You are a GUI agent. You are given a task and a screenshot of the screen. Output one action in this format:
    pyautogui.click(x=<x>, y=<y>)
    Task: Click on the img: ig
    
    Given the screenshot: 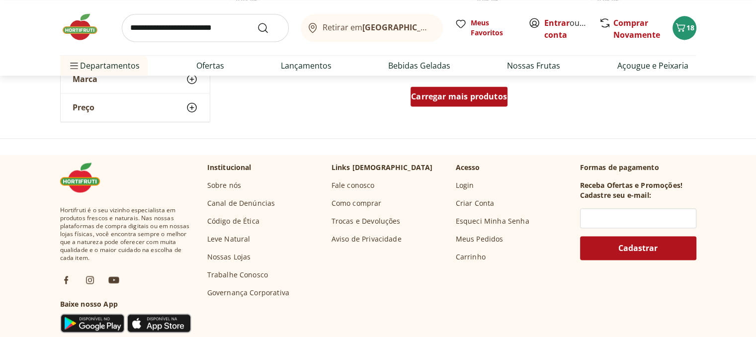 What is the action you would take?
    pyautogui.click(x=90, y=280)
    